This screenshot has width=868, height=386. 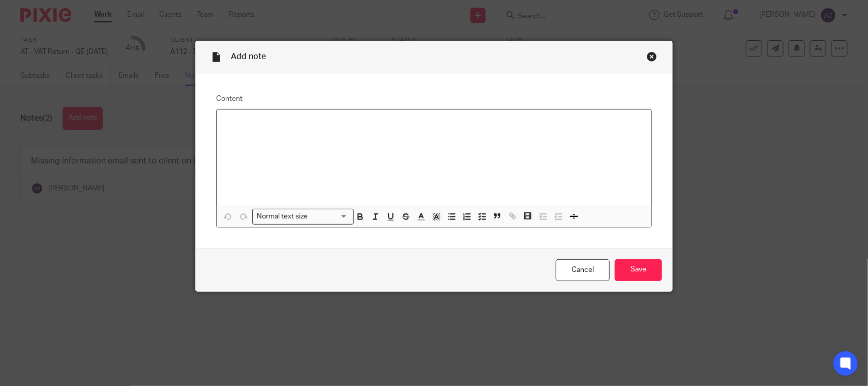 What do you see at coordinates (434, 98) in the screenshot?
I see `label: Content` at bounding box center [434, 98].